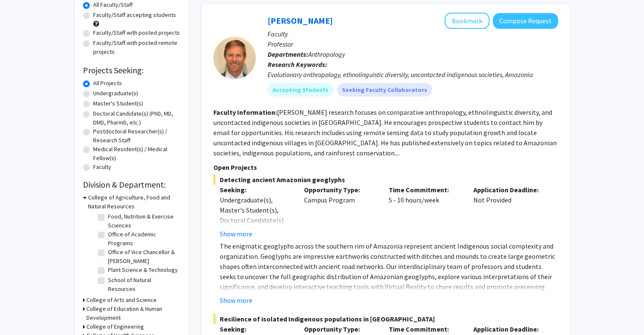  I want to click on b: Departments:, so click(288, 54).